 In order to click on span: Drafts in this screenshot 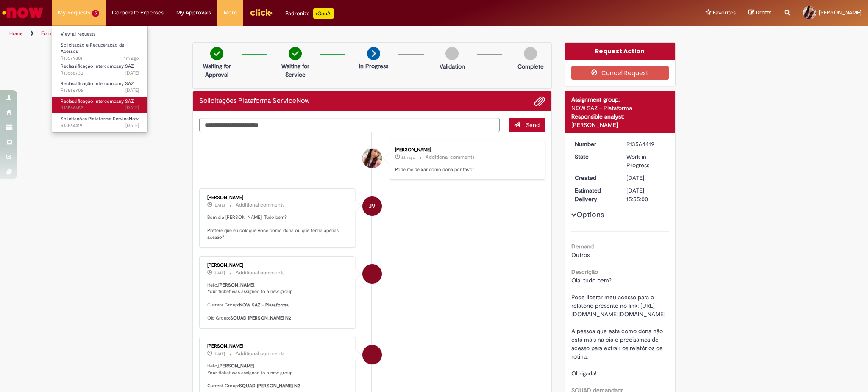, I will do `click(764, 13)`.